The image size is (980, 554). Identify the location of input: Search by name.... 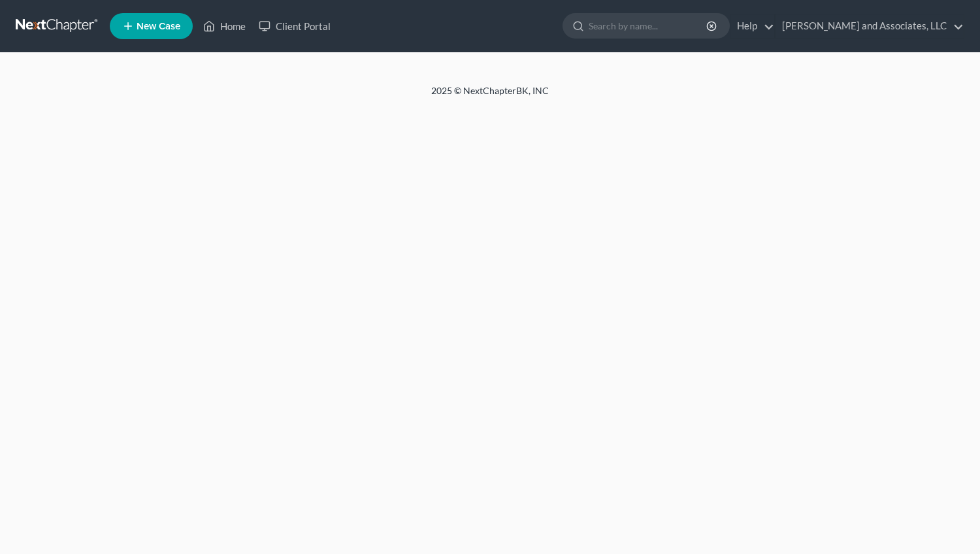
(648, 26).